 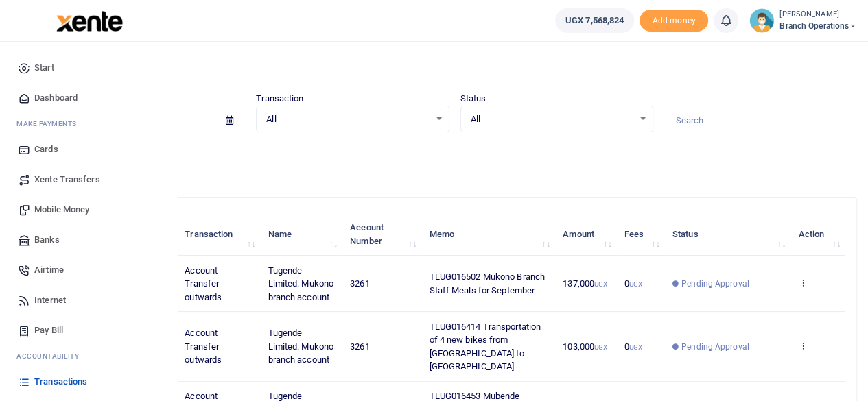 What do you see at coordinates (89, 180) in the screenshot?
I see `a: Xente Transfers` at bounding box center [89, 180].